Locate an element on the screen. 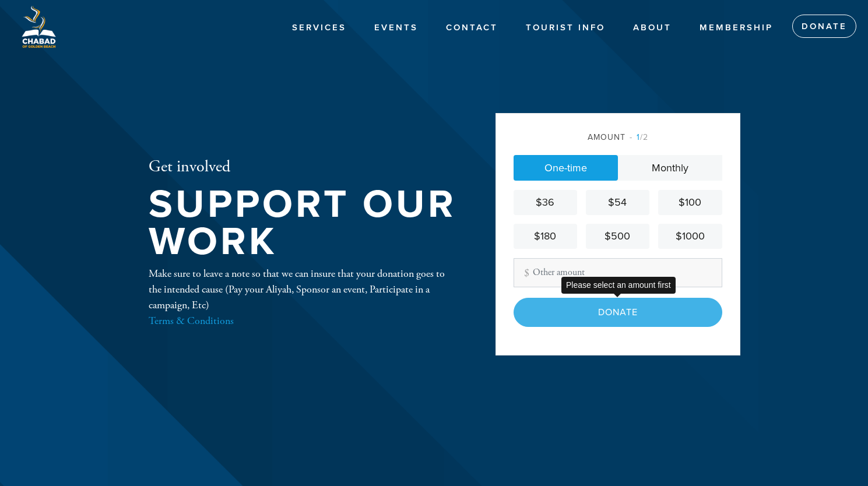 The width and height of the screenshot is (868, 486). a: $36 is located at coordinates (546, 202).